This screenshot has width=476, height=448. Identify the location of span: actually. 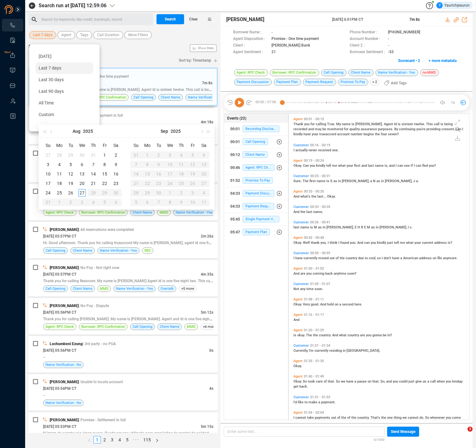
(302, 150).